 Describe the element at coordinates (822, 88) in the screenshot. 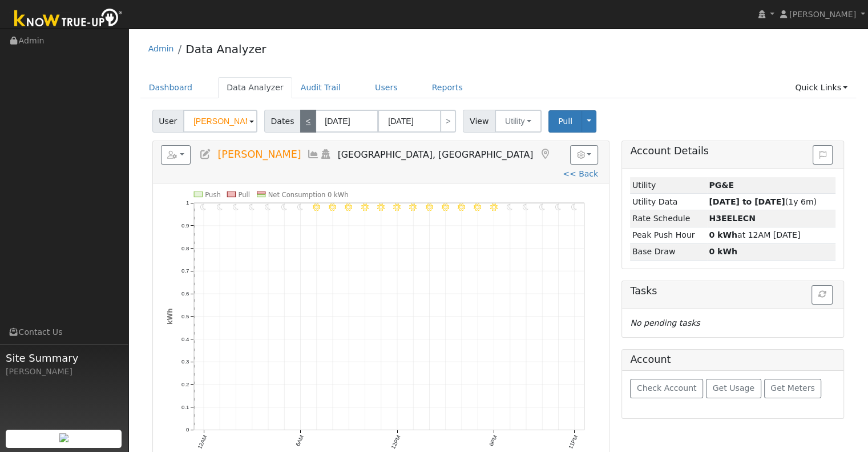

I see `a: Quick Links` at that location.